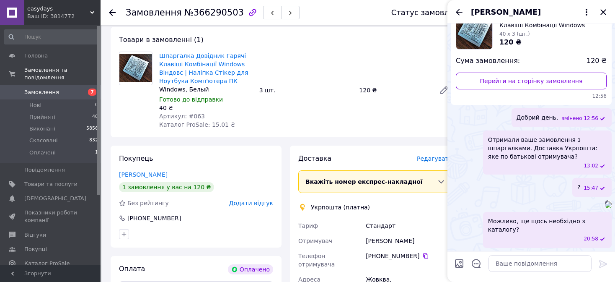  I want to click on span: 1, so click(96, 153).